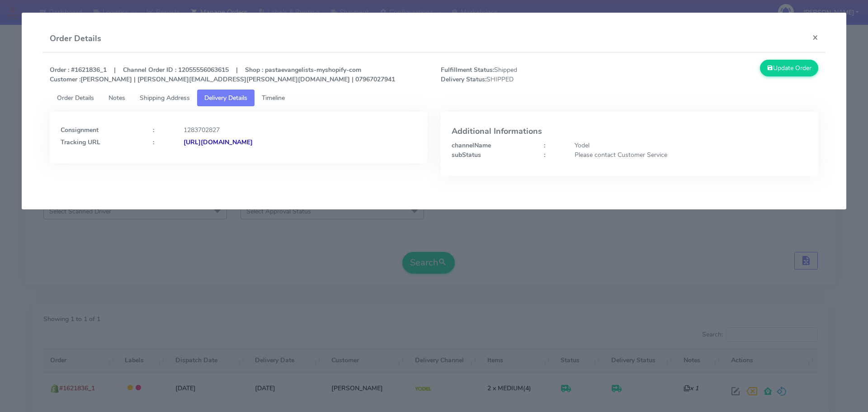 Image resolution: width=868 pixels, height=412 pixels. What do you see at coordinates (471, 145) in the screenshot?
I see `strong: channelName` at bounding box center [471, 145].